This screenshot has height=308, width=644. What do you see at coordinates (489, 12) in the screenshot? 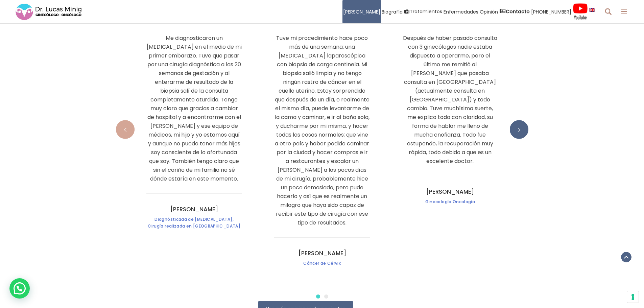
I see `span: Opinión` at bounding box center [489, 12].